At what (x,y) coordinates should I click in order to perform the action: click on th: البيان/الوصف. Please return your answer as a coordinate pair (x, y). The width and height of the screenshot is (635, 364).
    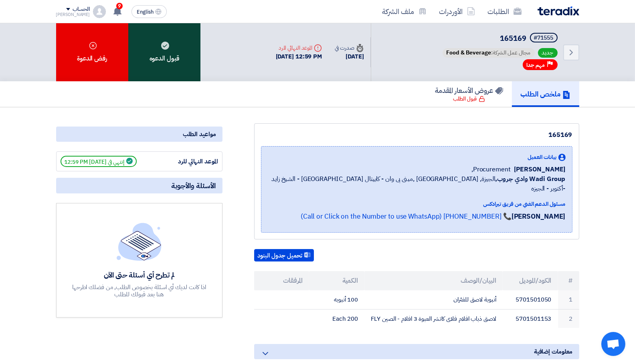
    Looking at the image, I should click on (433, 280).